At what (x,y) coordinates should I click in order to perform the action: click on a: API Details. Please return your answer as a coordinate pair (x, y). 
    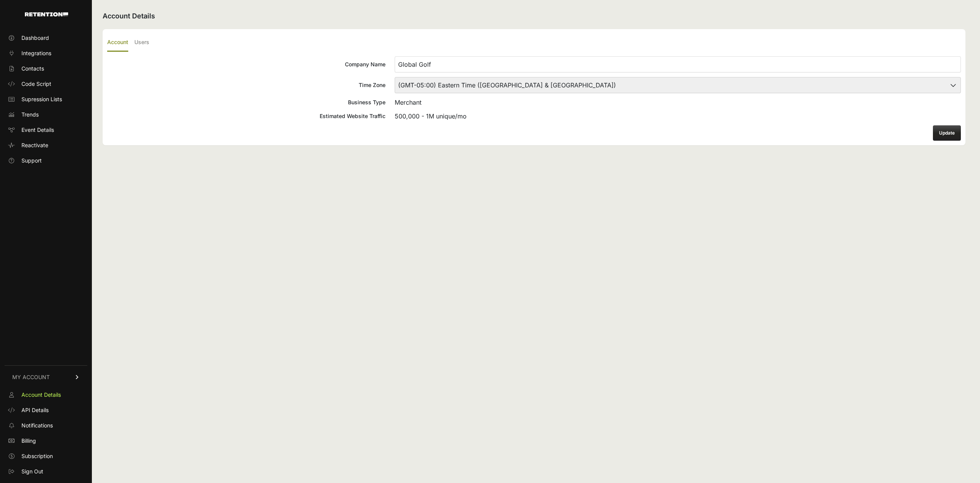
    Looking at the image, I should click on (46, 410).